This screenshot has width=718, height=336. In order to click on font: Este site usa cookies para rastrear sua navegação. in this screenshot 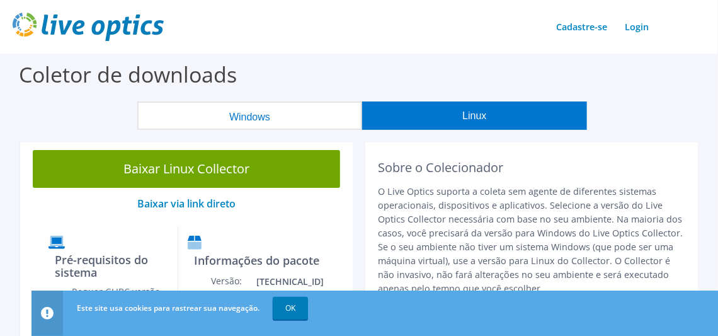, I will do `click(168, 307)`.